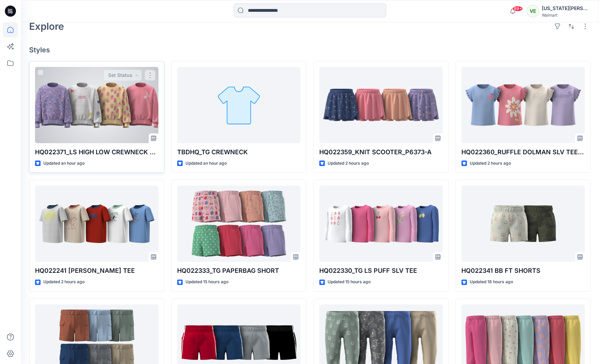 This screenshot has height=364, width=599. Describe the element at coordinates (239, 224) in the screenshot. I see `a: HQ022333_TG PAPERBAG SHORT` at that location.